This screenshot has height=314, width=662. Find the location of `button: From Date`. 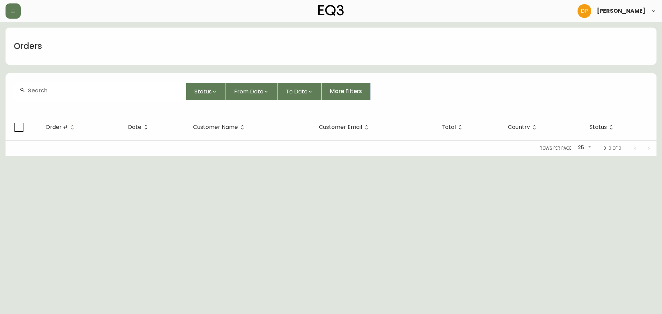

button: From Date is located at coordinates (252, 91).